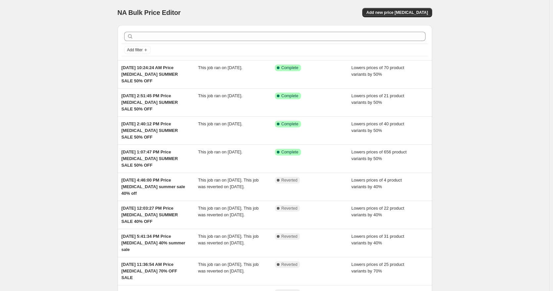 Image resolution: width=553 pixels, height=291 pixels. Describe the element at coordinates (378, 268) in the screenshot. I see `span: Lowers prices of 25 product variants by 70%` at that location.